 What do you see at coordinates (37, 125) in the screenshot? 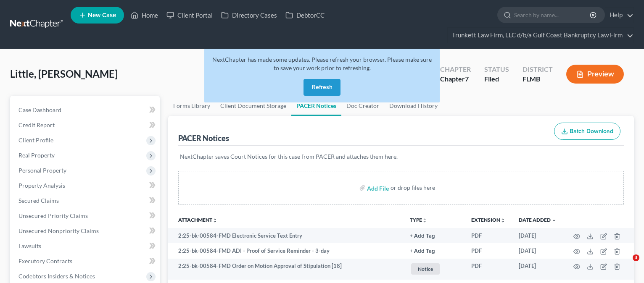
I see `span: Credit Report` at bounding box center [37, 125].